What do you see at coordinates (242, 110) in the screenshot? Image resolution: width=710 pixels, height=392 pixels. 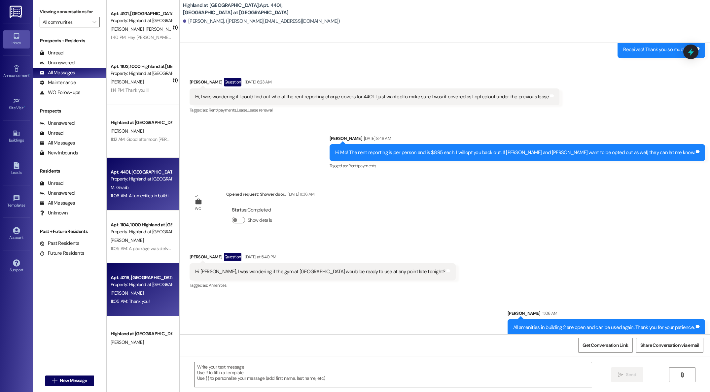 I see `span: Lease ,` at bounding box center [242, 110].